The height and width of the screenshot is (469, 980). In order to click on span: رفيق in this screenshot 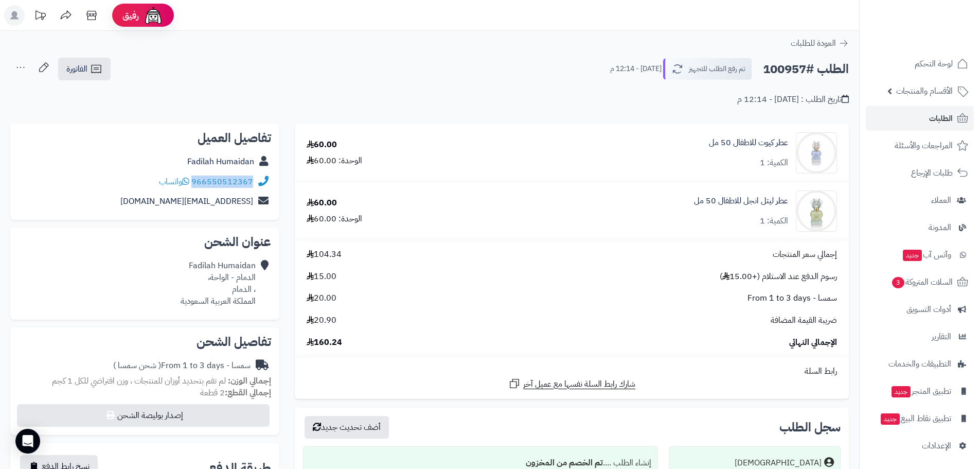, I will do `click(130, 16)`.